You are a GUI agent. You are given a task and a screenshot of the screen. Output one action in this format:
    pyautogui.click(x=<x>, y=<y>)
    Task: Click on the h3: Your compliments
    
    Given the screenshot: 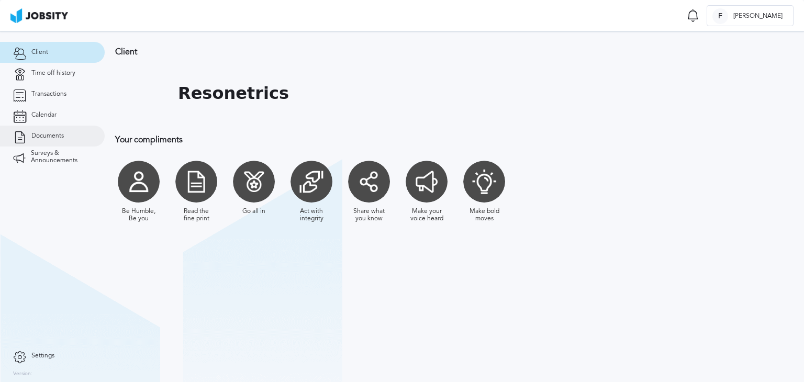 What is the action you would take?
    pyautogui.click(x=399, y=140)
    